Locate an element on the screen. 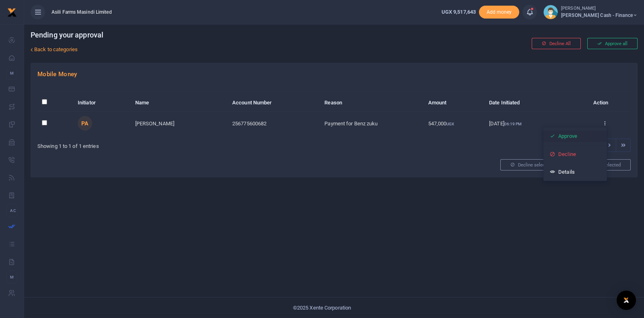  td: 547,000 is located at coordinates (454, 123).